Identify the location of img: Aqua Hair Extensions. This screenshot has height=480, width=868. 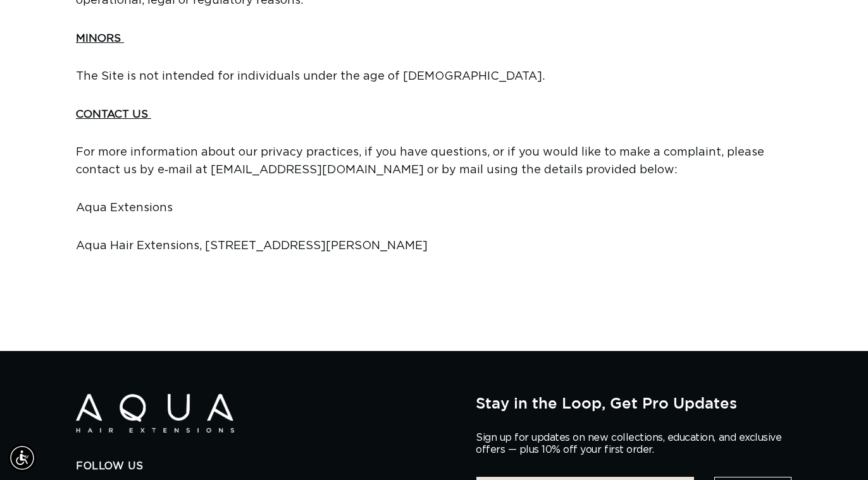
(155, 413).